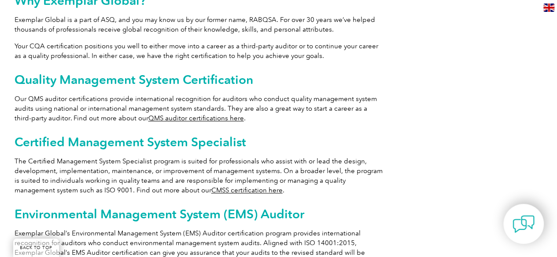 This screenshot has width=557, height=257. What do you see at coordinates (196, 118) in the screenshot?
I see `a: QMS auditor certifications here` at bounding box center [196, 118].